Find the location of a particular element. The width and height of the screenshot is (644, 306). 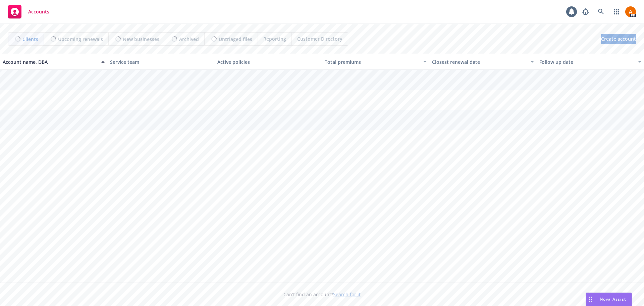

a: Create account is located at coordinates (619, 39).